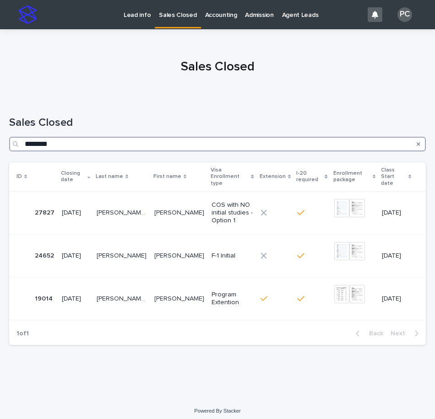 The width and height of the screenshot is (435, 419). What do you see at coordinates (19, 177) in the screenshot?
I see `p: ID` at bounding box center [19, 177].